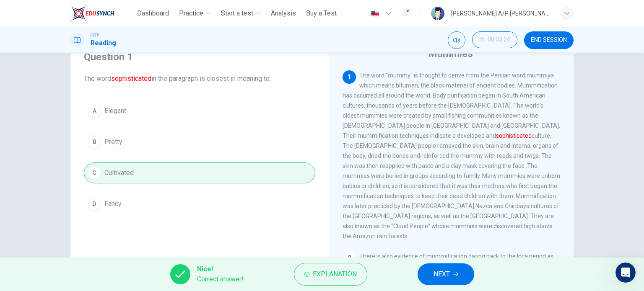 This screenshot has height=291, width=644. I want to click on h1: Fin, so click(46, 7).